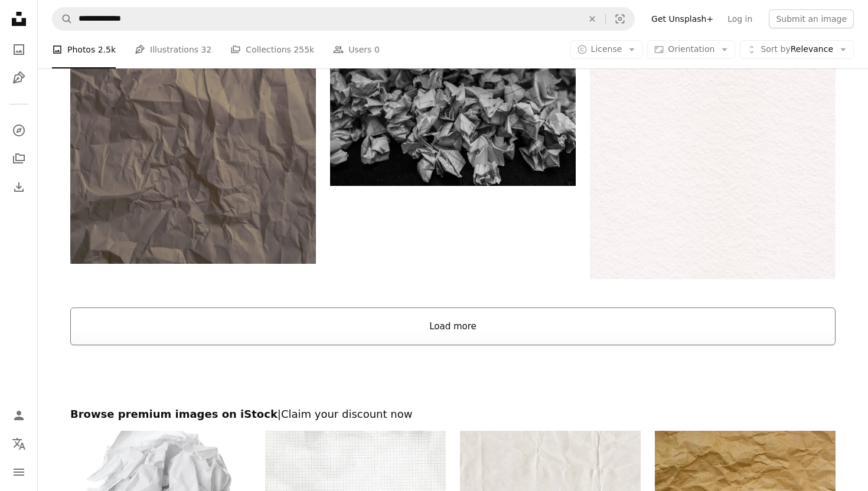 The height and width of the screenshot is (491, 868). I want to click on h2: Browse premium images on iStock, so click(453, 414).